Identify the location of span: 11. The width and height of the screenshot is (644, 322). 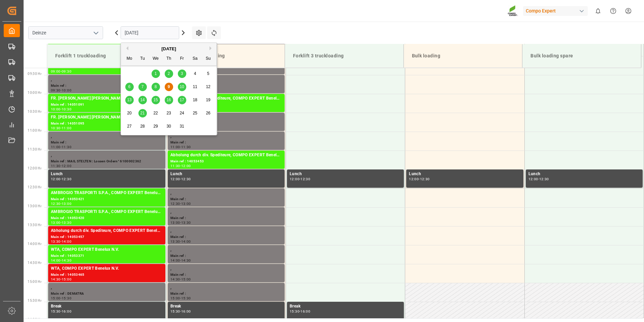
(195, 87).